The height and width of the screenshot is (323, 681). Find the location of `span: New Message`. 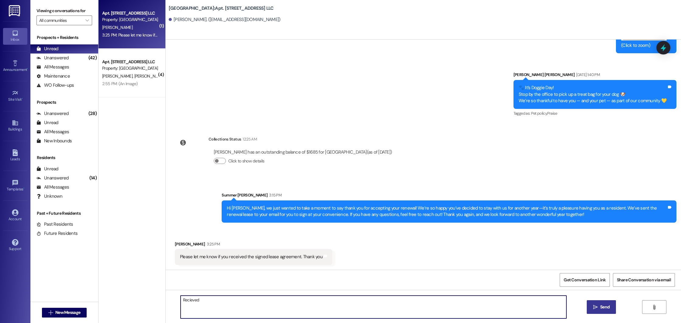

span: New Message is located at coordinates (68, 312).